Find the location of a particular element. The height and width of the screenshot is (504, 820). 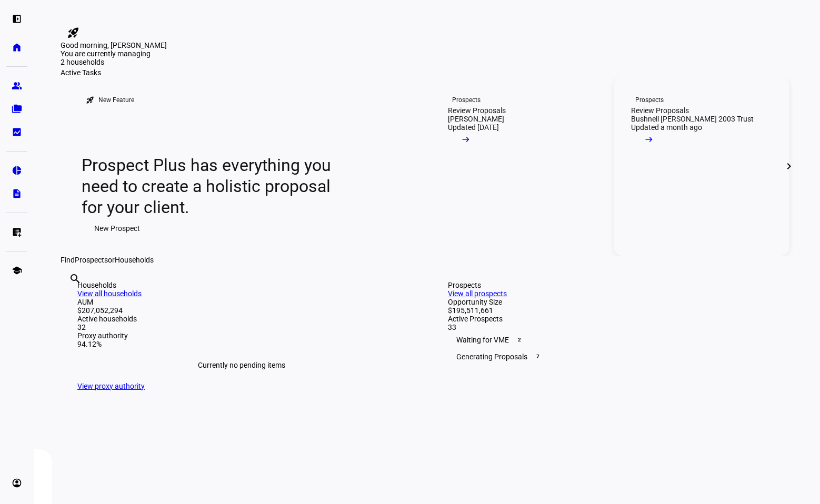

div: Active households is located at coordinates (241, 319).